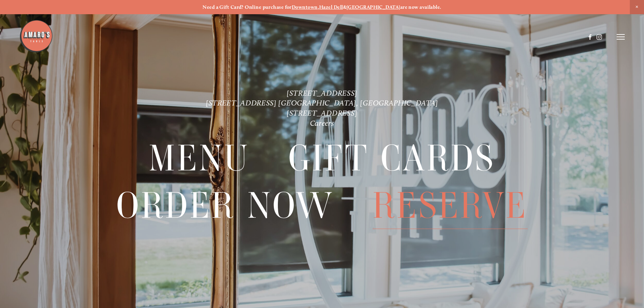 The width and height of the screenshot is (644, 308). I want to click on a: Gift Cards, so click(392, 158).